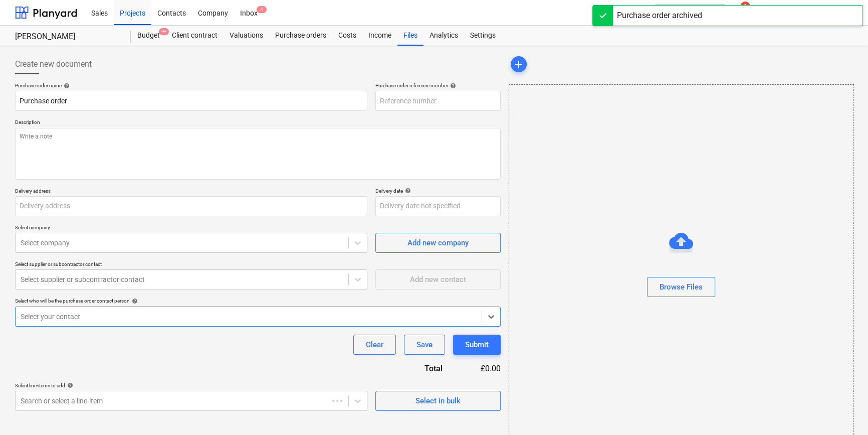  Describe the element at coordinates (301, 36) in the screenshot. I see `a: Purchase orders` at that location.